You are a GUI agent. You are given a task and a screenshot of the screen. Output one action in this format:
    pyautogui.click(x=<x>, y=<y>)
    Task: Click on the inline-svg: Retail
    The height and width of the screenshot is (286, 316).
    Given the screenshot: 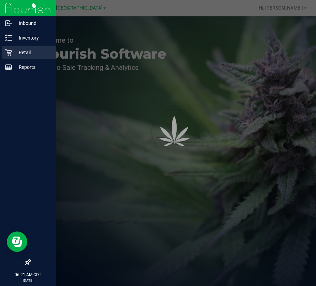 What is the action you would take?
    pyautogui.click(x=9, y=53)
    